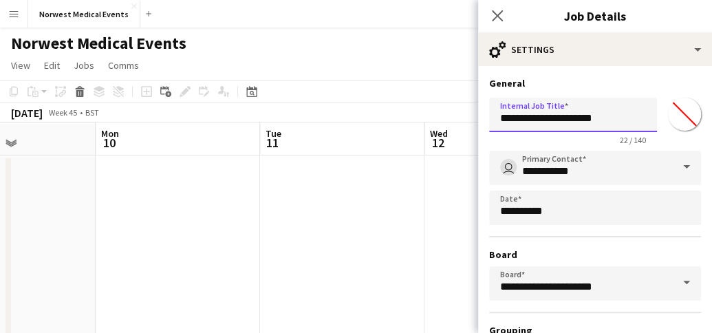 This screenshot has width=712, height=333. Describe the element at coordinates (109, 142) in the screenshot. I see `span: 10` at that location.